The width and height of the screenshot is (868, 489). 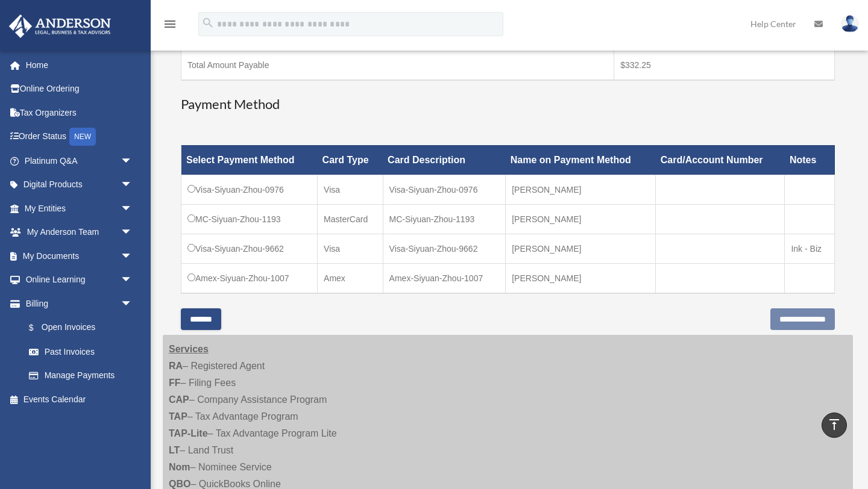 What do you see at coordinates (810, 248) in the screenshot?
I see `td: Ink - Biz` at bounding box center [810, 248].